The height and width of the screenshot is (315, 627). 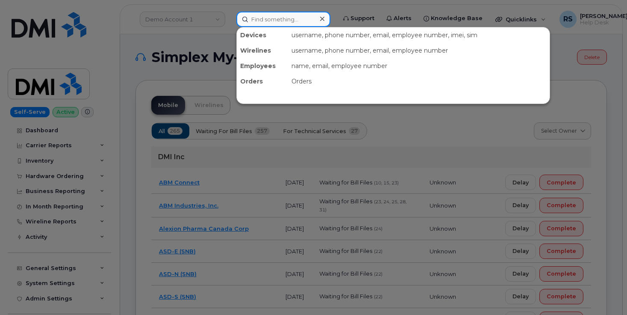 What do you see at coordinates (263, 66) in the screenshot?
I see `div: Employees` at bounding box center [263, 66].